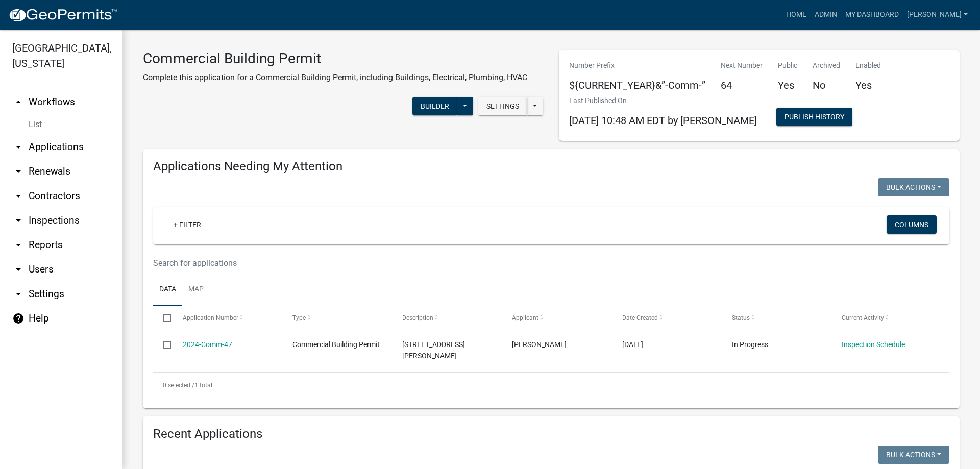 This screenshot has height=469, width=980. Describe the element at coordinates (750, 345) in the screenshot. I see `span: In Progress` at that location.